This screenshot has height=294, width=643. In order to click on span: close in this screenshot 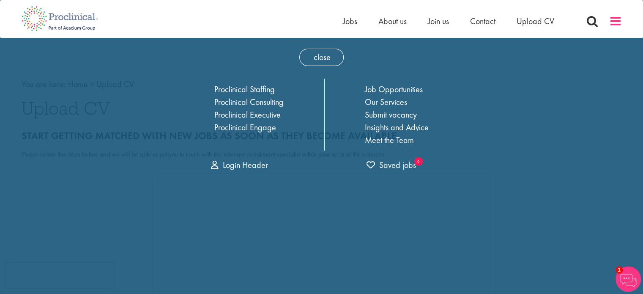, I will do `click(321, 57)`.